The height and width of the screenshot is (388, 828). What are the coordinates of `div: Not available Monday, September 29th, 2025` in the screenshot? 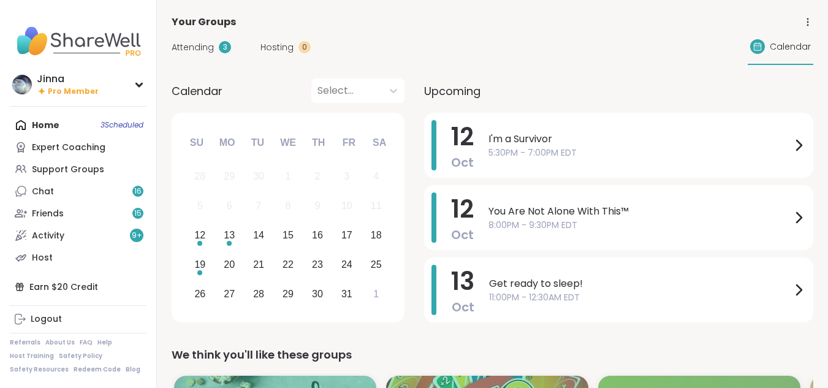 It's located at (229, 176).